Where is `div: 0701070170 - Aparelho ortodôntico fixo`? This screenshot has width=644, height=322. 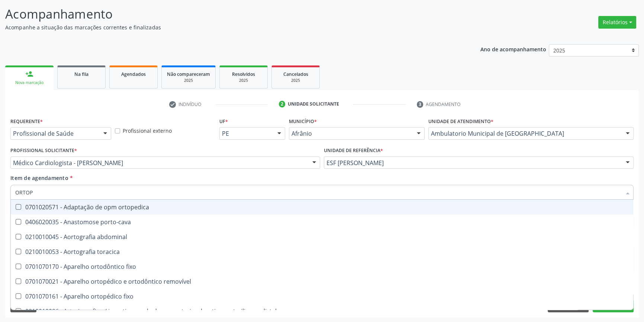 div: 0701070170 - Aparelho ortodôntico fixo is located at coordinates (322, 267).